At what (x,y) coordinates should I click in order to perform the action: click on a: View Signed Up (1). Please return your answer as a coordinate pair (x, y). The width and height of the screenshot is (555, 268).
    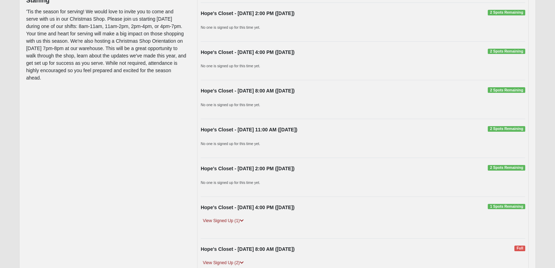
    Looking at the image, I should click on (223, 221).